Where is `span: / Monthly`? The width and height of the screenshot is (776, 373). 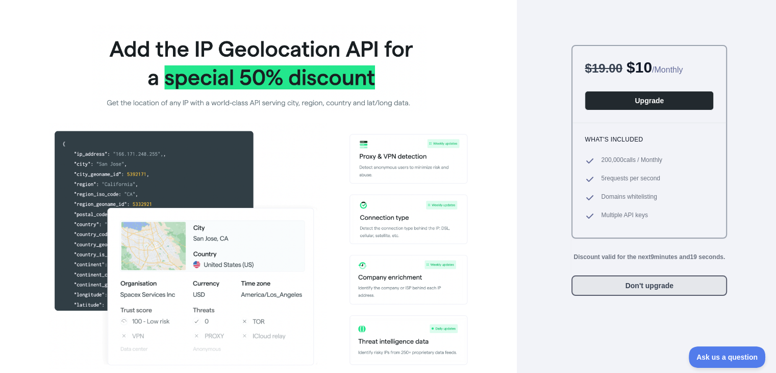
span: / Monthly is located at coordinates (668, 69).